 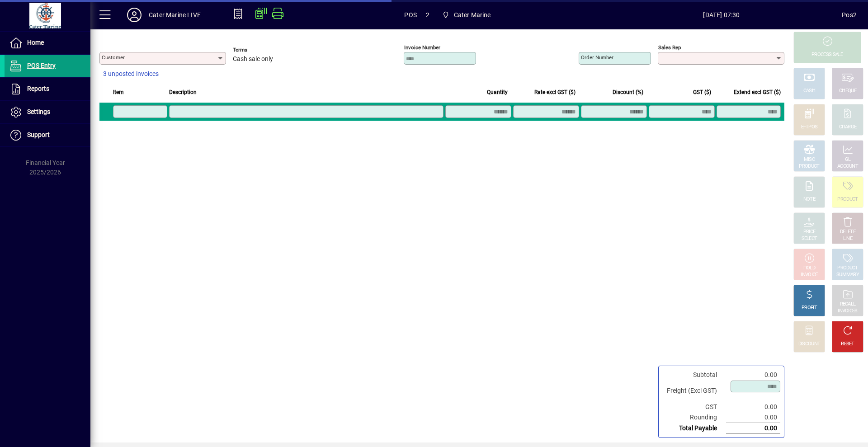 What do you see at coordinates (35, 43) in the screenshot?
I see `span: Home` at bounding box center [35, 43].